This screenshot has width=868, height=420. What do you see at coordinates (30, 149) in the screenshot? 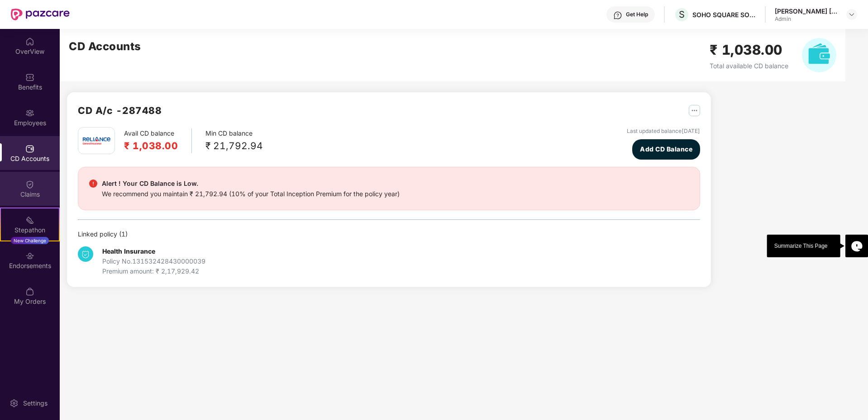
I see `img: svg+xml;base64,PHN2ZyBpZD0iQ0RfQWNjb3VudHMiIGRhdGEtbmFtZT0iQ0QgQWNjb3VudHMiIHhtbG5zPSJodHRwOi8vd3...` at bounding box center [30, 149].